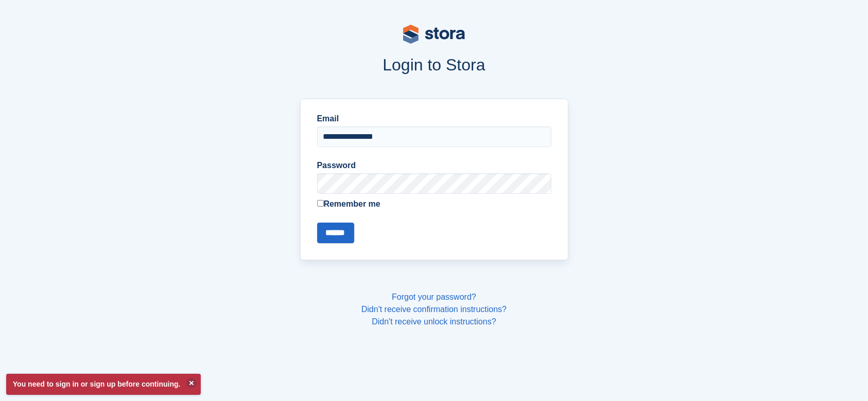 The height and width of the screenshot is (401, 868). Describe the element at coordinates (103, 384) in the screenshot. I see `p: You need to sign in or sign up before continuing.` at that location.